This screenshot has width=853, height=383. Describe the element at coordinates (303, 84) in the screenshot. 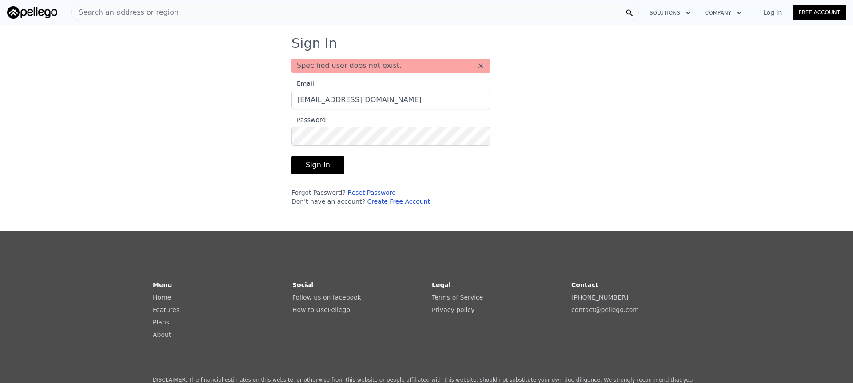

I see `span: Email` at that location.